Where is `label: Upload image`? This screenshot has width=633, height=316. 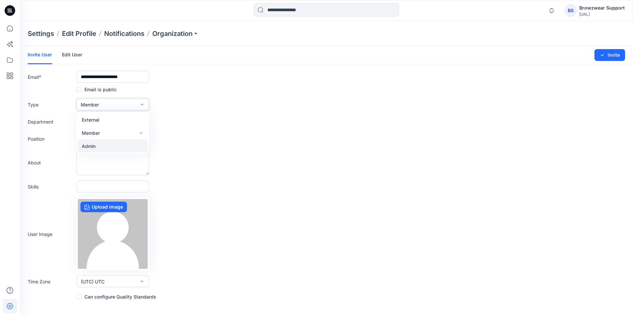
label: Upload image is located at coordinates (104, 207).